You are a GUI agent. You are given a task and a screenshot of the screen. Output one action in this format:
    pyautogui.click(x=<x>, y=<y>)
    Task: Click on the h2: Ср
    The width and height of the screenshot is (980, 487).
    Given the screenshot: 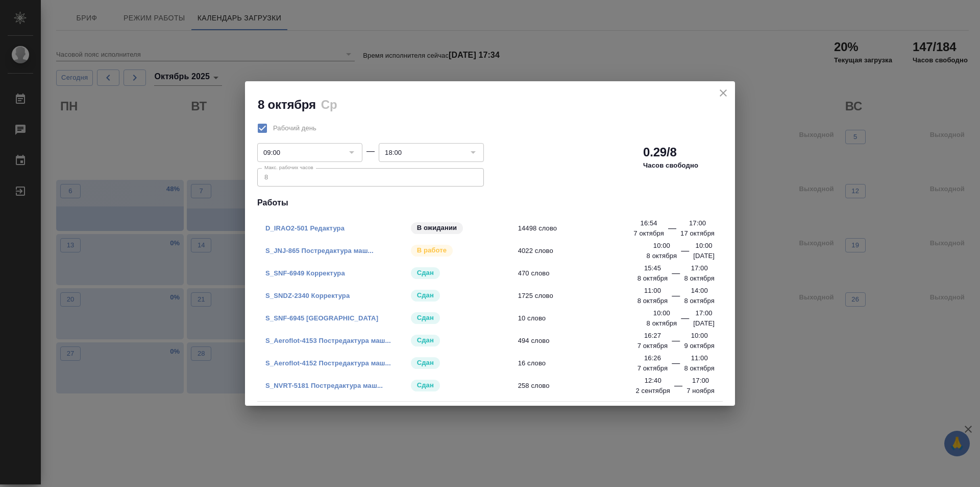 What is the action you would take?
    pyautogui.click(x=330, y=104)
    